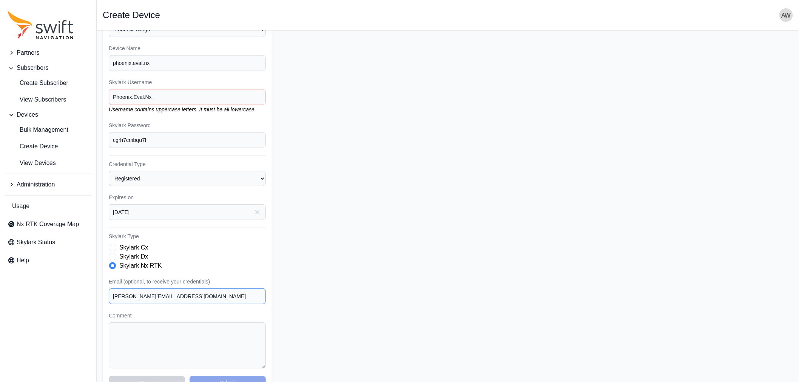  I want to click on input: example-user, so click(187, 97).